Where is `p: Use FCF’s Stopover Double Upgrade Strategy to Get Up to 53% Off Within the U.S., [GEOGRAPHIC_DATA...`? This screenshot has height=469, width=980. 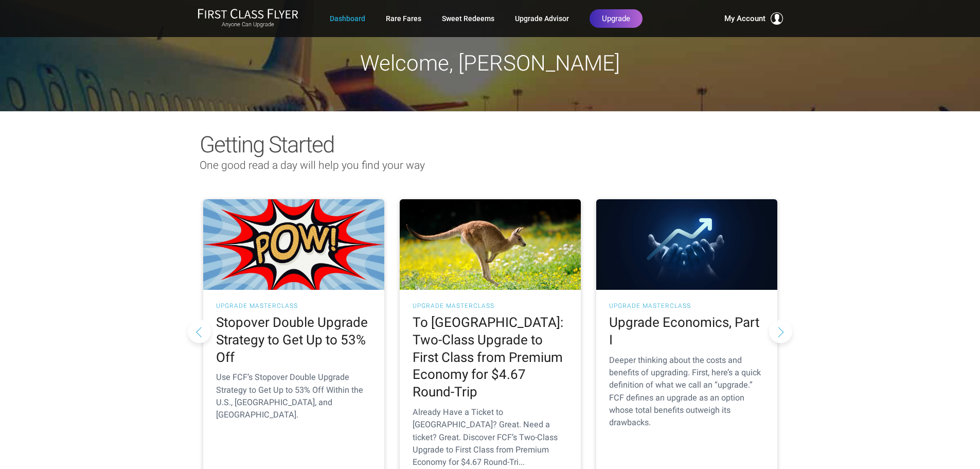
p: Use FCF’s Stopover Double Upgrade Strategy to Get Up to 53% Off Within the U.S., [GEOGRAPHIC_DATA... is located at coordinates (294, 396).